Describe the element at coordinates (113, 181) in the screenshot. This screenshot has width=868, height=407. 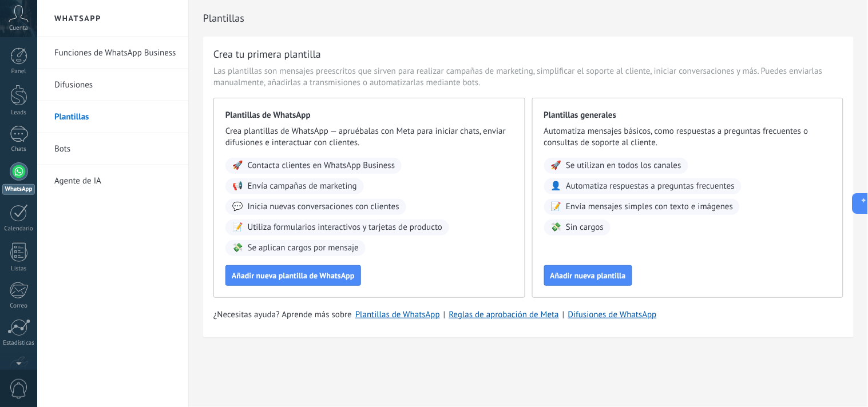
I see `li: Agente de IA` at that location.